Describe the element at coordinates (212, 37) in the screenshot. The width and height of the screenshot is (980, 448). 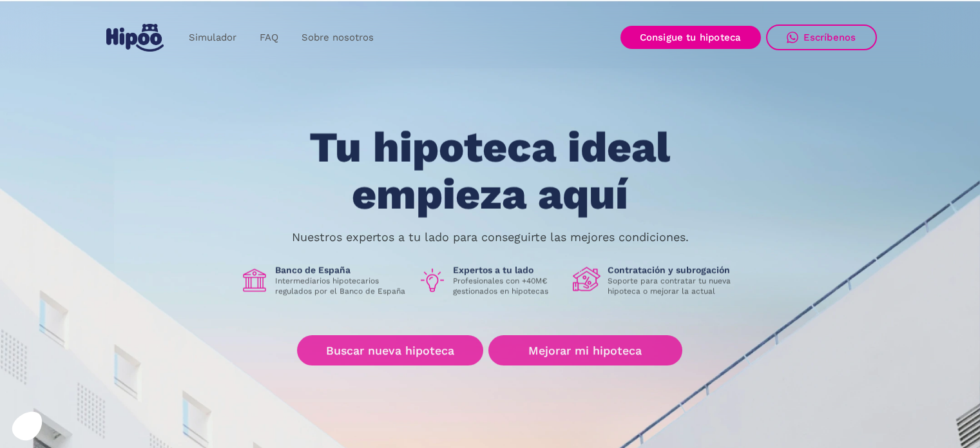
I see `a: Simulador` at that location.